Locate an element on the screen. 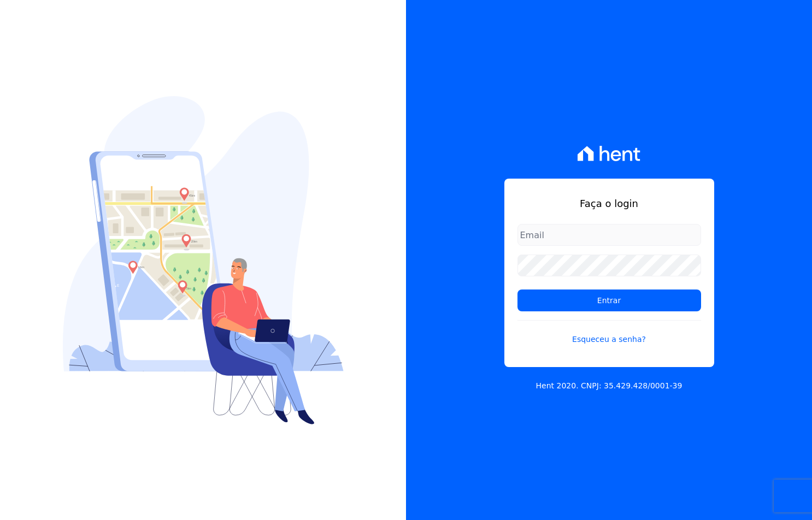 The width and height of the screenshot is (812, 520). input: Email is located at coordinates (609, 235).